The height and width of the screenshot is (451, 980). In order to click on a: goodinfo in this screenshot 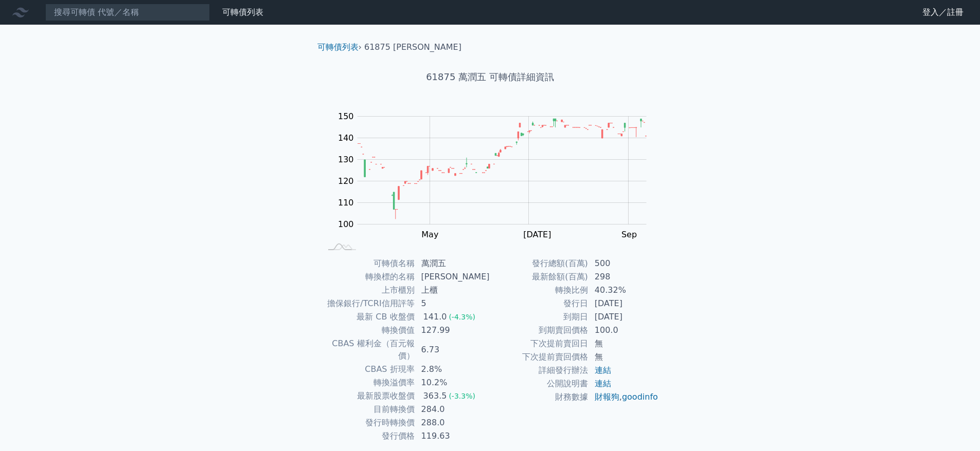, I will do `click(640, 397)`.